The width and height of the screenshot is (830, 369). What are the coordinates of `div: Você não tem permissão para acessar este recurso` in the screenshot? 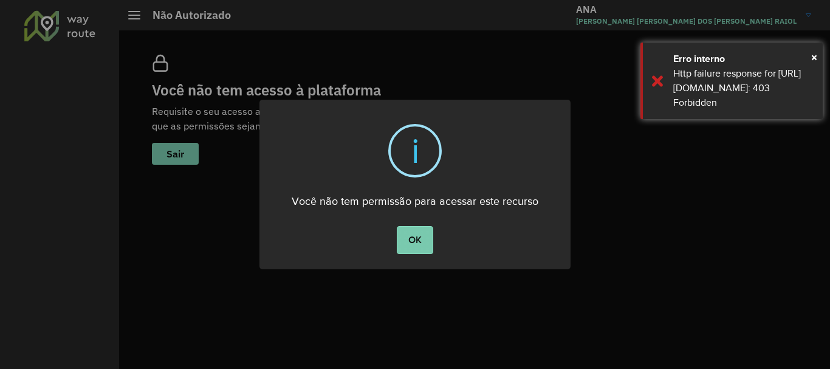 It's located at (415, 197).